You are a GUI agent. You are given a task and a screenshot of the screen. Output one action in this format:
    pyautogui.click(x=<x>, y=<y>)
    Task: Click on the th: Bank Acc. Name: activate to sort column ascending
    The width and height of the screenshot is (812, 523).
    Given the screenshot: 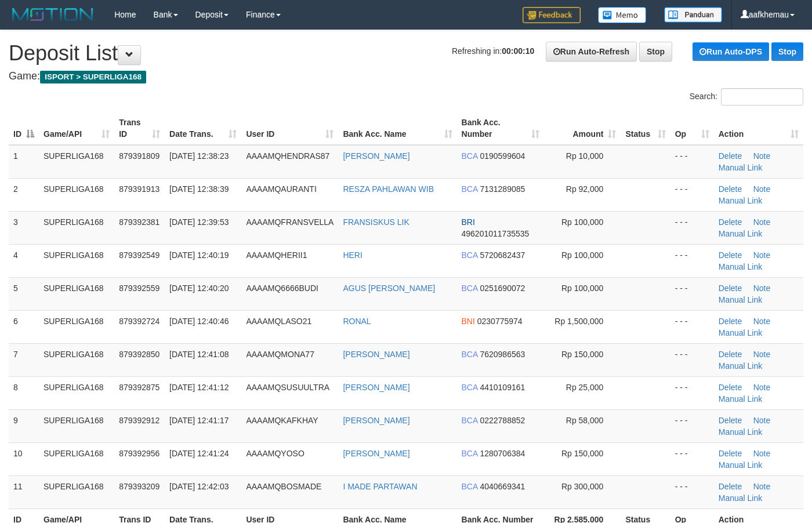 What is the action you would take?
    pyautogui.click(x=397, y=129)
    